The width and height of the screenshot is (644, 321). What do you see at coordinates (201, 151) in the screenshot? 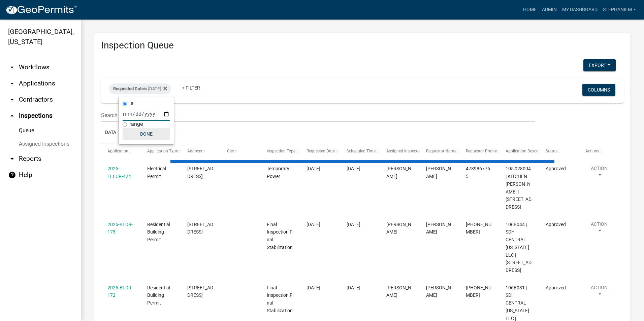
I see `datatable-header-cell: Address` at bounding box center [201, 151].